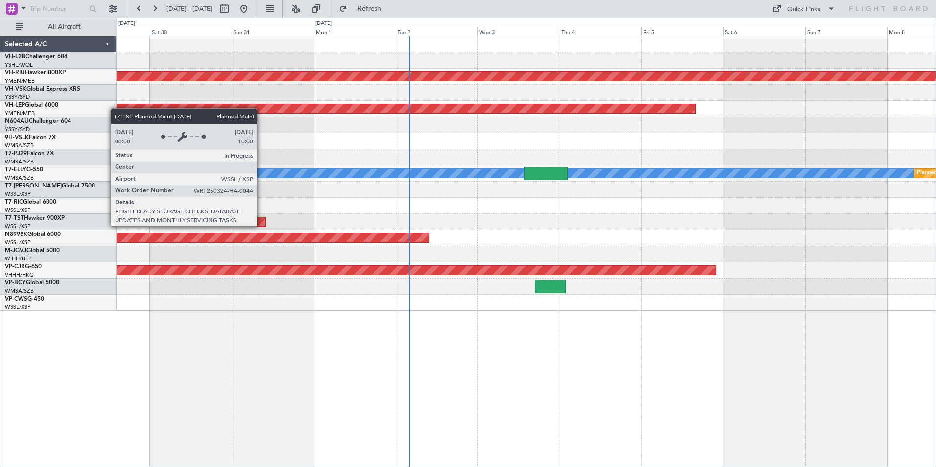 Image resolution: width=936 pixels, height=467 pixels. What do you see at coordinates (14, 218) in the screenshot?
I see `span: T7-TST` at bounding box center [14, 218].